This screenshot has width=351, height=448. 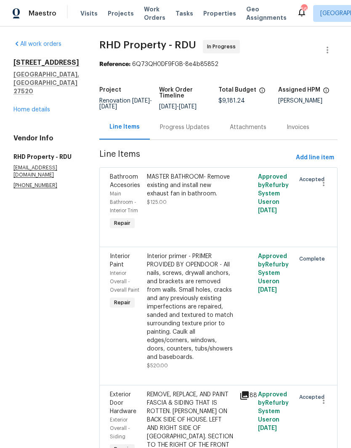 What do you see at coordinates (110, 90) in the screenshot?
I see `h5: Project` at bounding box center [110, 90].